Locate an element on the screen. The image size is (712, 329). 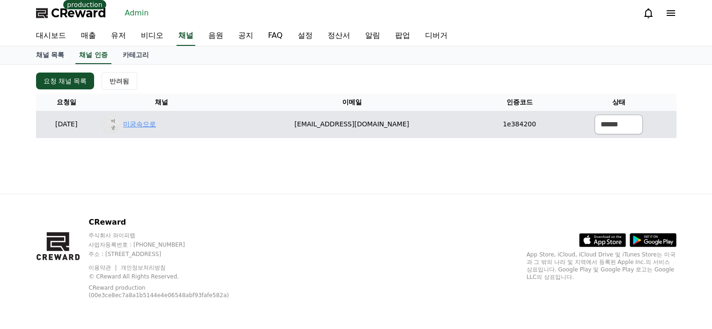
a: 채널 is located at coordinates (186, 36).